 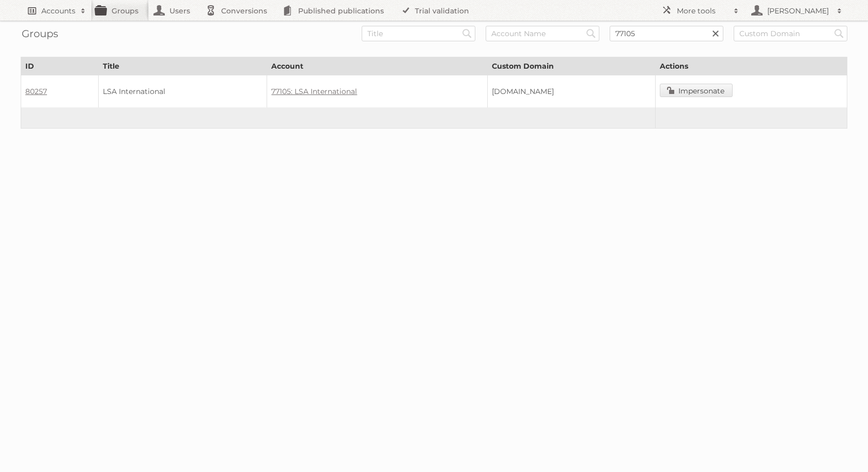 What do you see at coordinates (667, 33) in the screenshot?
I see `input: Account ID` at bounding box center [667, 33].